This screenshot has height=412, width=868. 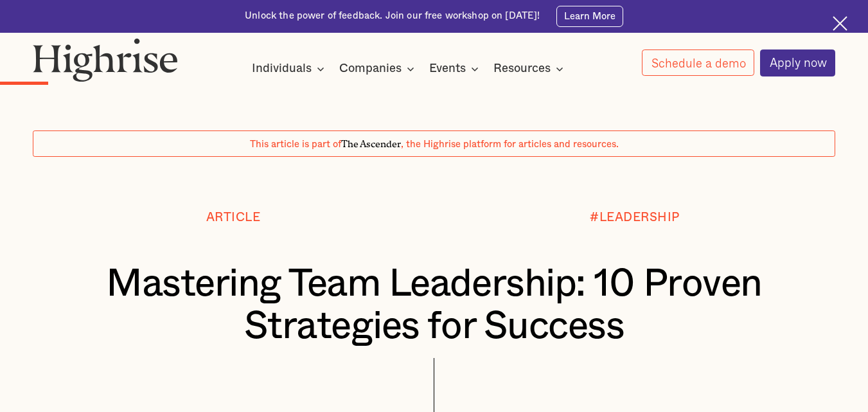 What do you see at coordinates (370, 142) in the screenshot?
I see `span: The Ascender` at bounding box center [370, 142].